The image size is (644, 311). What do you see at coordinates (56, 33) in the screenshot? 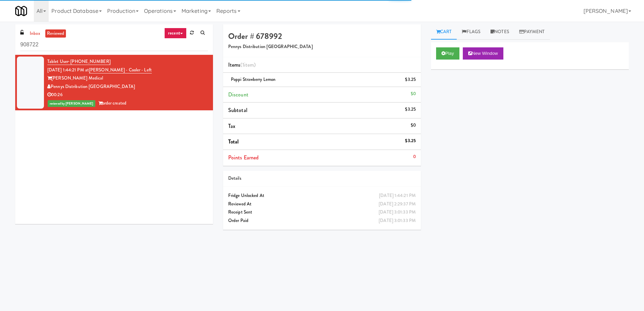
I see `a: reviewed` at bounding box center [56, 33].